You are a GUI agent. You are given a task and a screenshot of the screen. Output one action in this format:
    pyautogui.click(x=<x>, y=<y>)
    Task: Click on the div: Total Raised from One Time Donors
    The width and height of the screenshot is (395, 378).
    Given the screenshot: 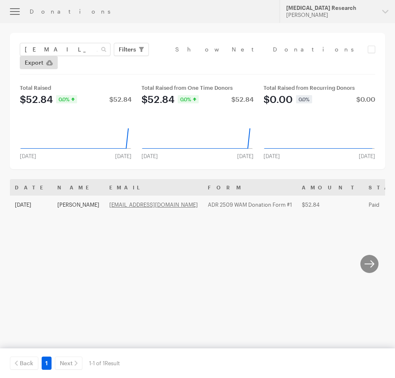 What is the action you would take?
    pyautogui.click(x=197, y=88)
    